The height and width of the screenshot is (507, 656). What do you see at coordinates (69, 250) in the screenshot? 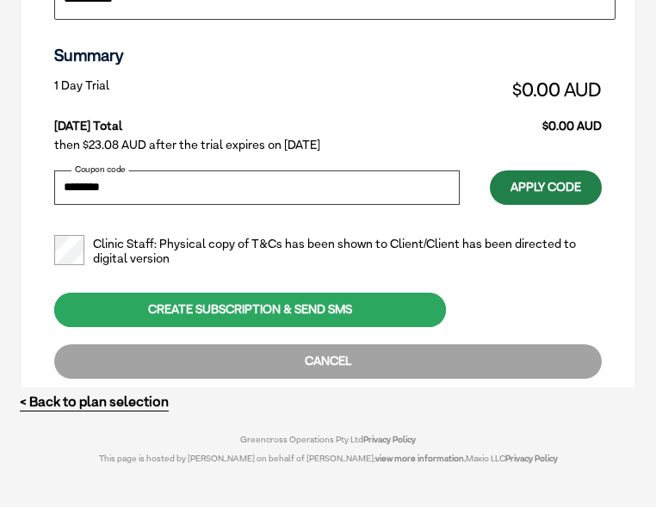
I see `input: Clinic Staff: Physical copy of T&Cs has been shown to Client/Client has been directed to digital ...` at bounding box center [69, 250].